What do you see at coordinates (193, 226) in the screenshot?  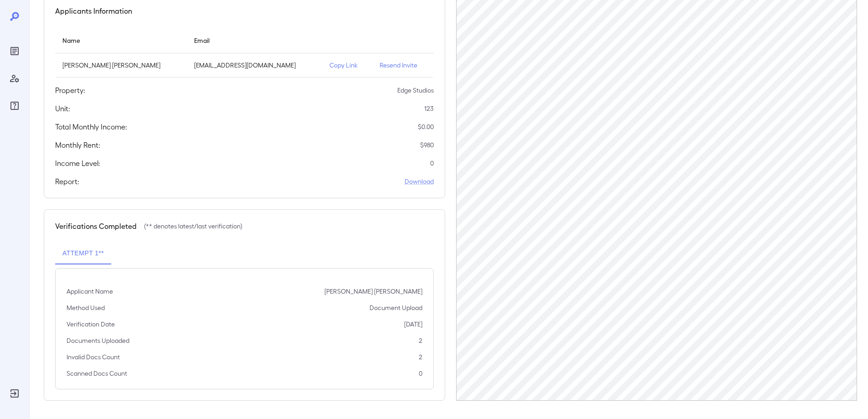 I see `p: (** denotes latest/last verification)` at bounding box center [193, 226].